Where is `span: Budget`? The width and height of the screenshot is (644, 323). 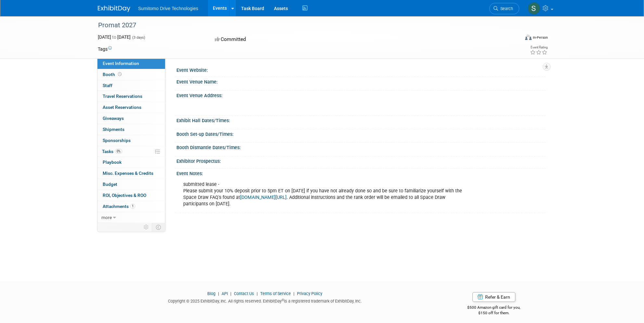
span: Budget is located at coordinates (110, 184).